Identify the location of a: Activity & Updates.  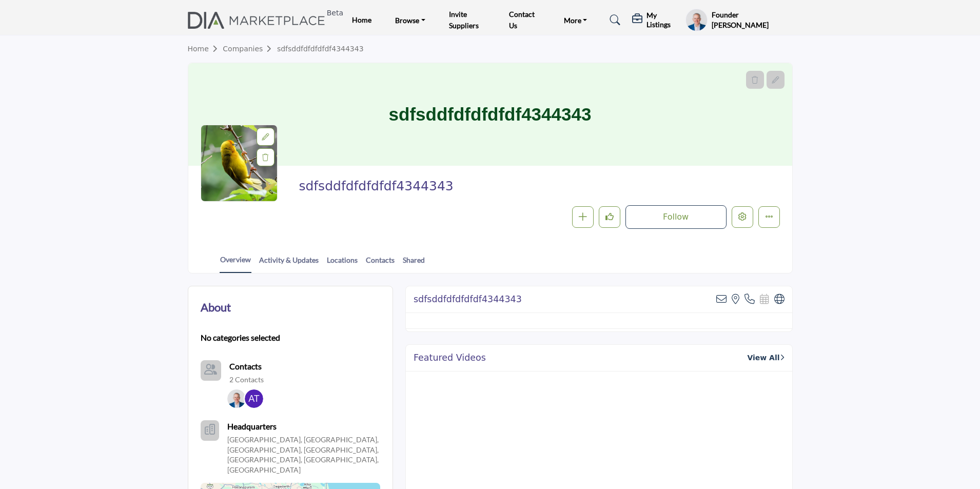
(289, 263).